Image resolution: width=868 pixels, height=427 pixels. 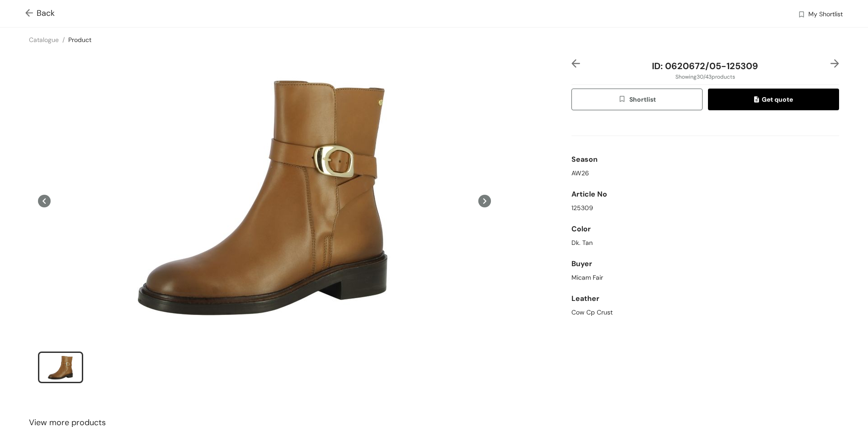 I want to click on div: Cow Cp Crust, so click(x=705, y=312).